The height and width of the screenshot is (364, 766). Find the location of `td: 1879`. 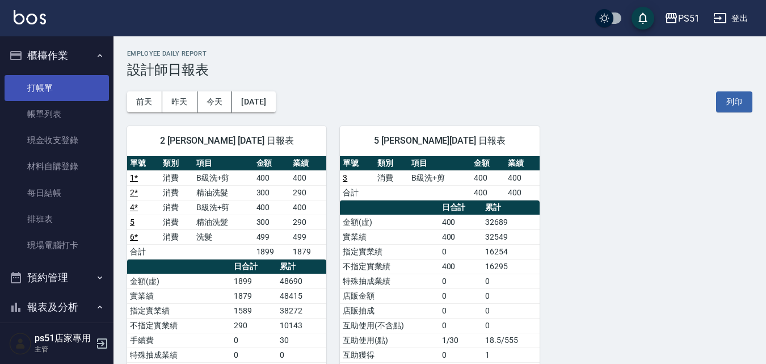

td: 1879 is located at coordinates (308, 251).